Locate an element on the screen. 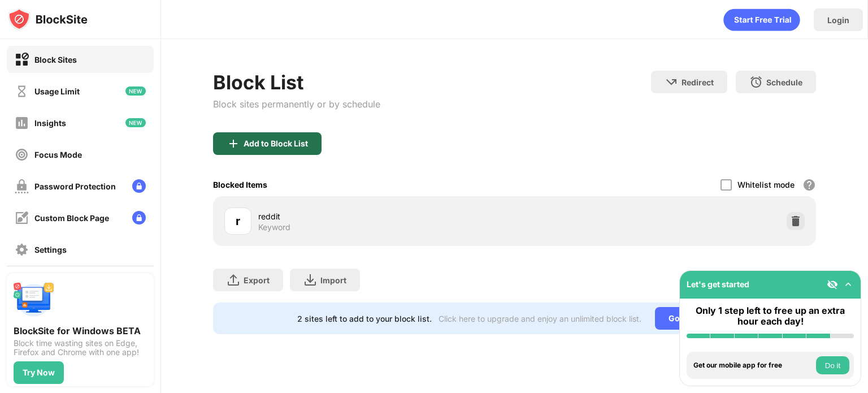 Image resolution: width=868 pixels, height=393 pixels. img: password-protection-off.svg is located at coordinates (21, 186).